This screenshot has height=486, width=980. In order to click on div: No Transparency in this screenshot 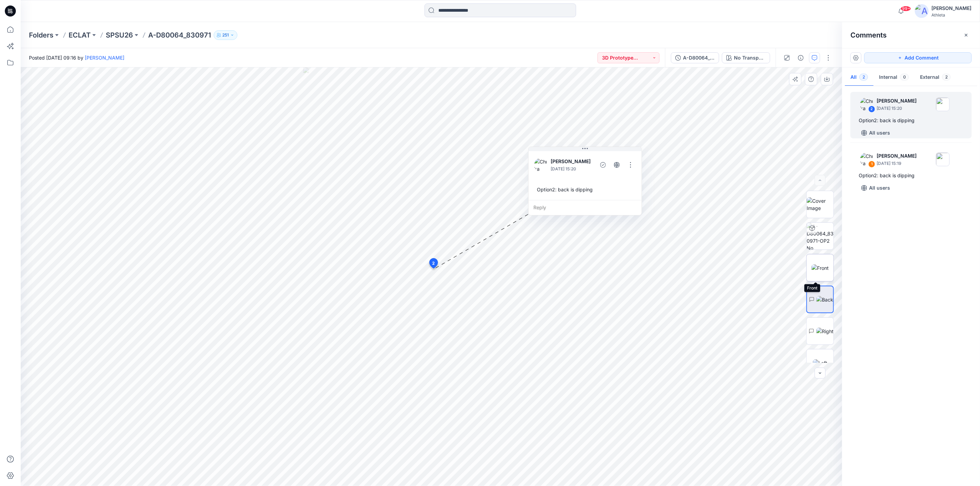, I will do `click(750, 58)`.